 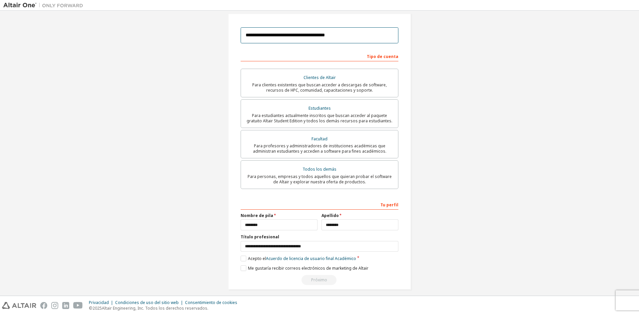 I want to click on font: Para personas, empresas y todos aquellos que quieran probar el software de Altair y explorar nues..., so click(x=320, y=179).